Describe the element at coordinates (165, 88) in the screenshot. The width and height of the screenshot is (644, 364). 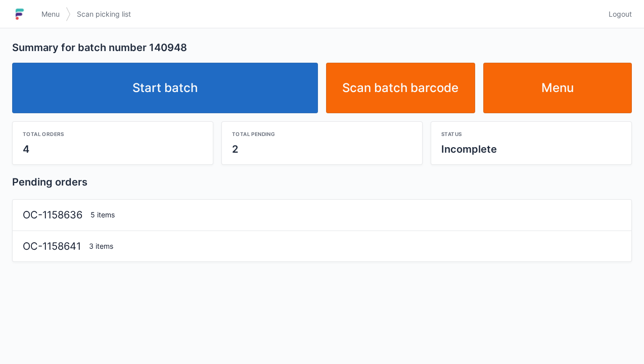
I see `a: Start batch` at that location.